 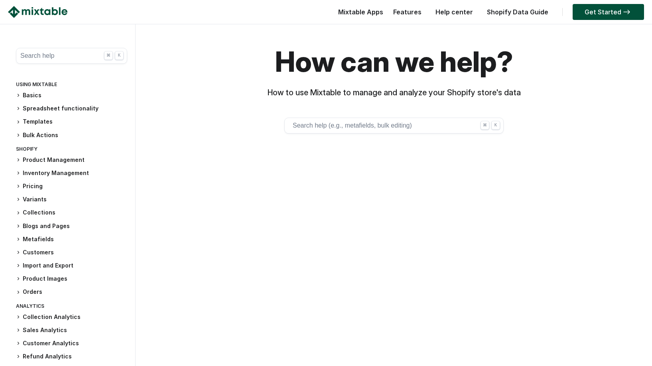 What do you see at coordinates (71, 122) in the screenshot?
I see `h3: Templates` at bounding box center [71, 122].